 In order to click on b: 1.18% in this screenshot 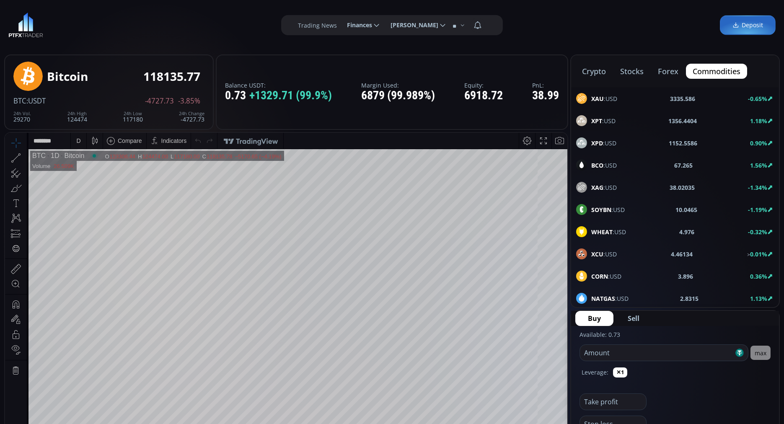, I will do `click(759, 121)`.